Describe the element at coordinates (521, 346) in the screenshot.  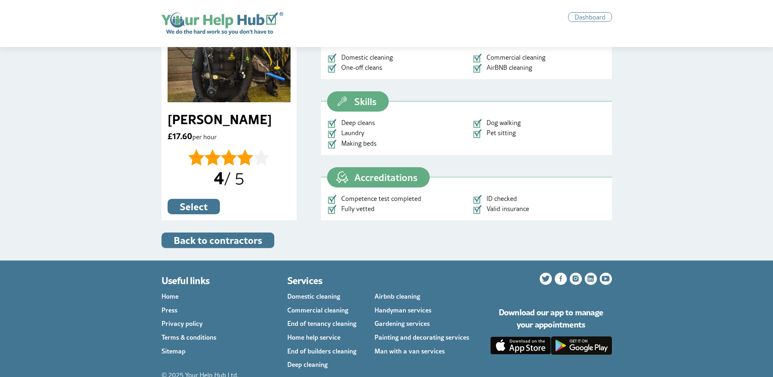
I see `img: app-store.svg` at that location.